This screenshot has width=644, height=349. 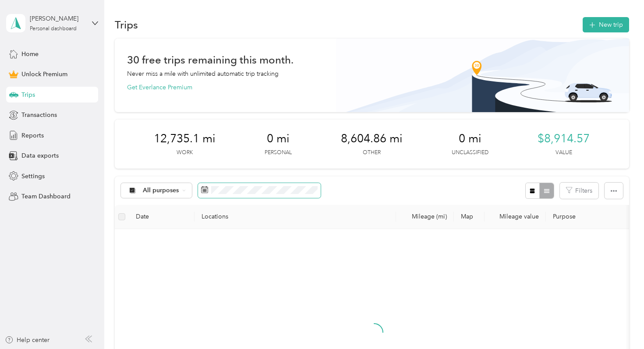 What do you see at coordinates (33, 135) in the screenshot?
I see `span: Reports` at bounding box center [33, 135].